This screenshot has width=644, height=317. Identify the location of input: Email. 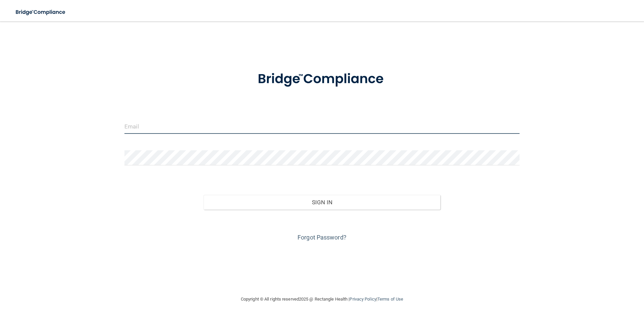
(322, 126).